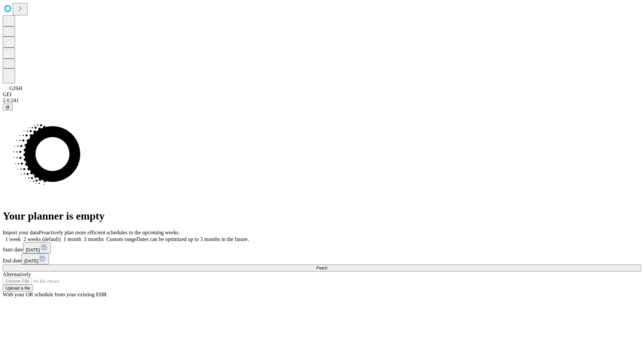 This screenshot has height=362, width=644. What do you see at coordinates (322, 268) in the screenshot?
I see `span: Fetch` at bounding box center [322, 268].